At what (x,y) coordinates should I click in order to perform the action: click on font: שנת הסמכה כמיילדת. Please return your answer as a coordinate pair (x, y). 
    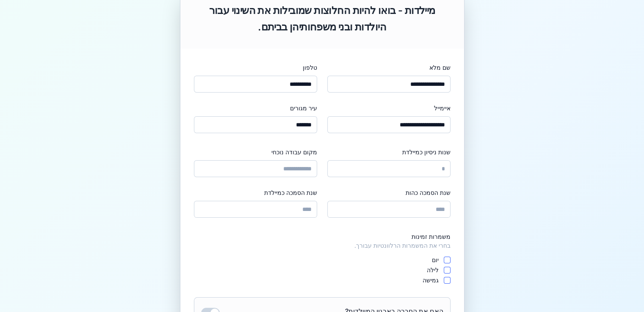
    Looking at the image, I should click on (291, 193).